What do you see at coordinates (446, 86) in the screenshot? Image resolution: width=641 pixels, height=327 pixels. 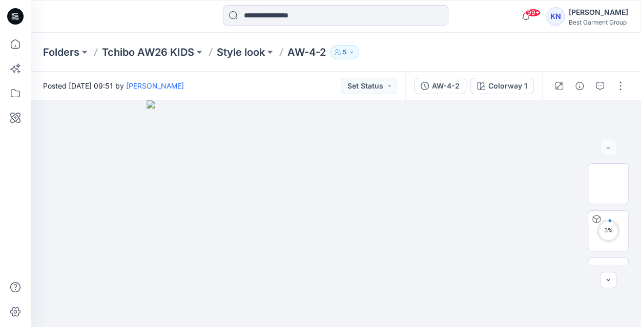 I see `div: AW-4-2` at bounding box center [446, 86].